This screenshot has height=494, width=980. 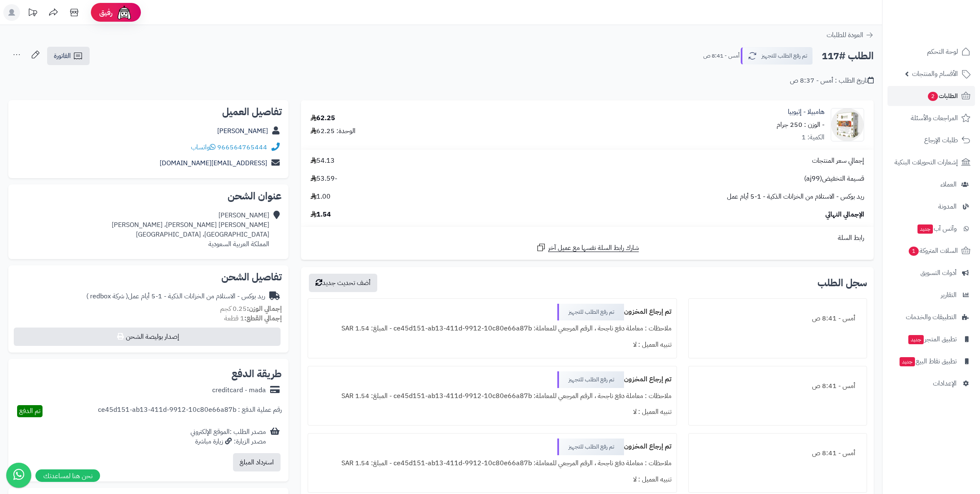 I want to click on a: السلات المتروكة1, so click(x=932, y=251).